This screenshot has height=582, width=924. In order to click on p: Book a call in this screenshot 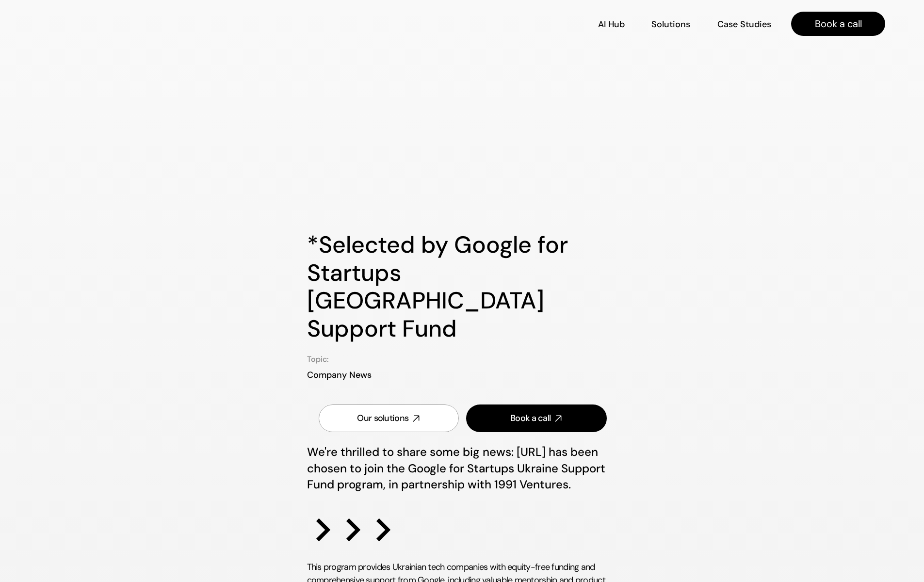, I will do `click(838, 24)`.